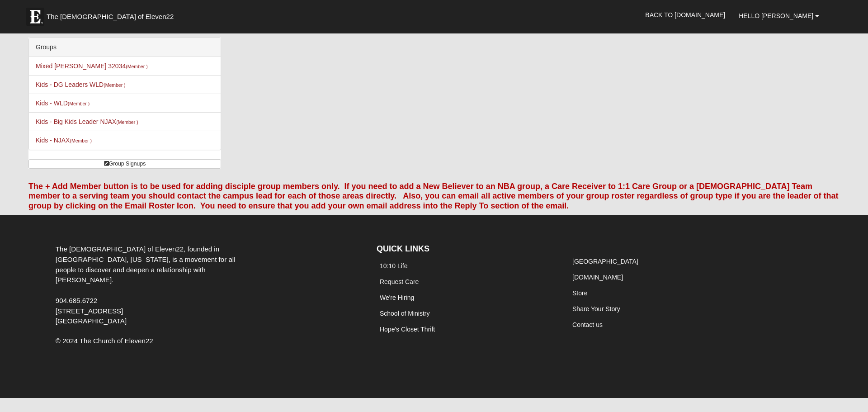  What do you see at coordinates (62, 103) in the screenshot?
I see `a: Kids - WLD(Member )` at bounding box center [62, 103].